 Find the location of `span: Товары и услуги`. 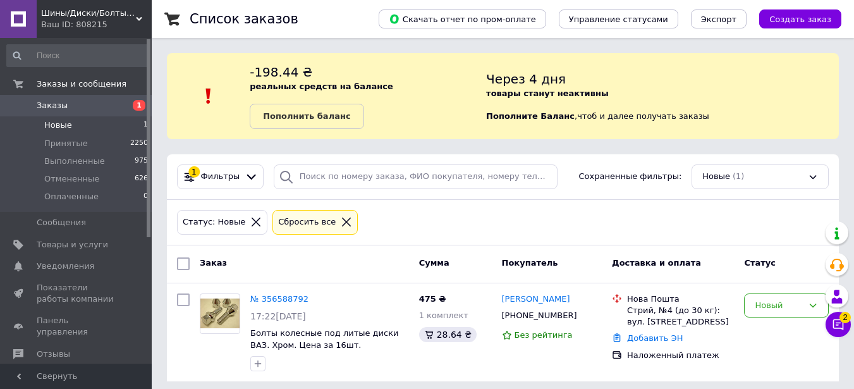

span: Товары и услуги is located at coordinates (72, 245).